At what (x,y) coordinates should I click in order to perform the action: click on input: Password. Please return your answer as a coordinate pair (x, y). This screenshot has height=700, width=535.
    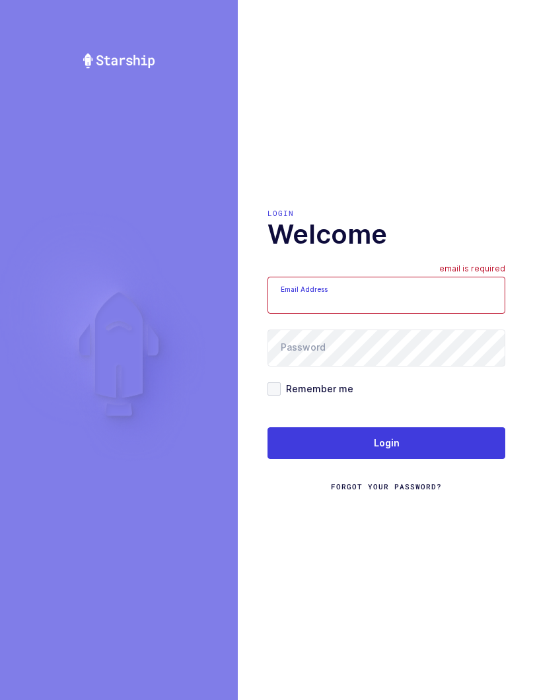
    Looking at the image, I should click on (387, 348).